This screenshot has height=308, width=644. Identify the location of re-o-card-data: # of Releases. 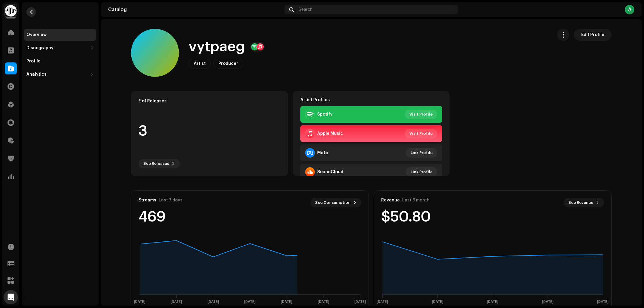
(210, 133).